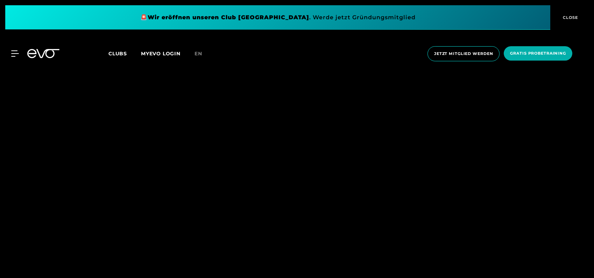  What do you see at coordinates (203, 54) in the screenshot?
I see `a: en` at bounding box center [203, 54].